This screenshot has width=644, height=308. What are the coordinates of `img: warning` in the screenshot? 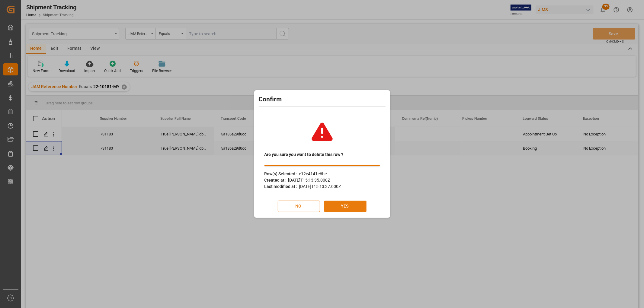 It's located at (322, 132).